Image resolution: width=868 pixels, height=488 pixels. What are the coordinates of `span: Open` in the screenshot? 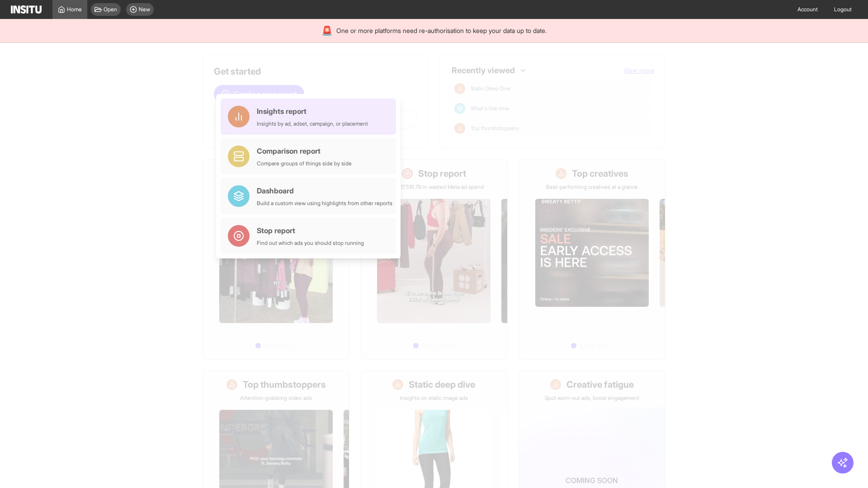 It's located at (110, 10).